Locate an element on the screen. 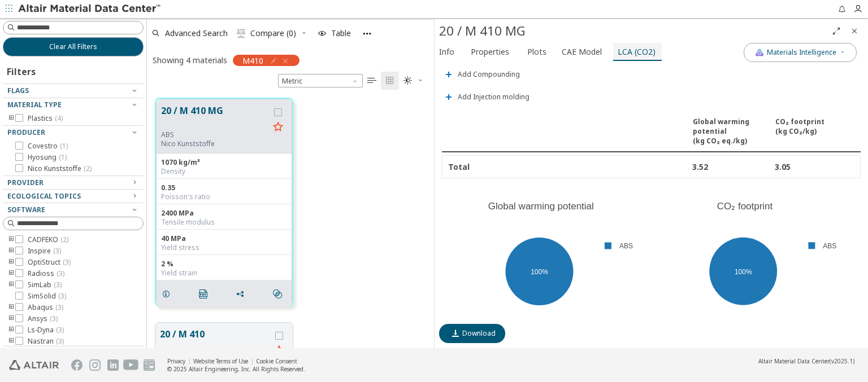  button: Ecological Topics is located at coordinates (73, 196).